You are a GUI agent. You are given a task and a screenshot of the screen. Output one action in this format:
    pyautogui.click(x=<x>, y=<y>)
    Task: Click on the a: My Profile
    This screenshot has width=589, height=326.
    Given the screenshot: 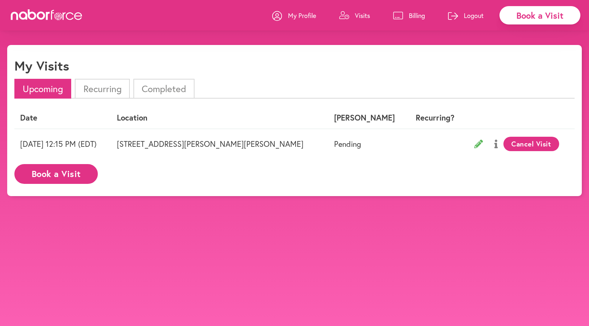 What is the action you would take?
    pyautogui.click(x=294, y=15)
    